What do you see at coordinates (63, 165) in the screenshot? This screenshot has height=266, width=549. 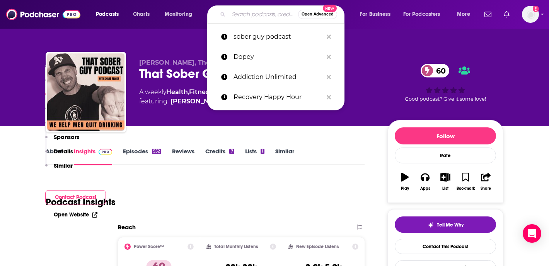 I see `p: Similar` at bounding box center [63, 165].